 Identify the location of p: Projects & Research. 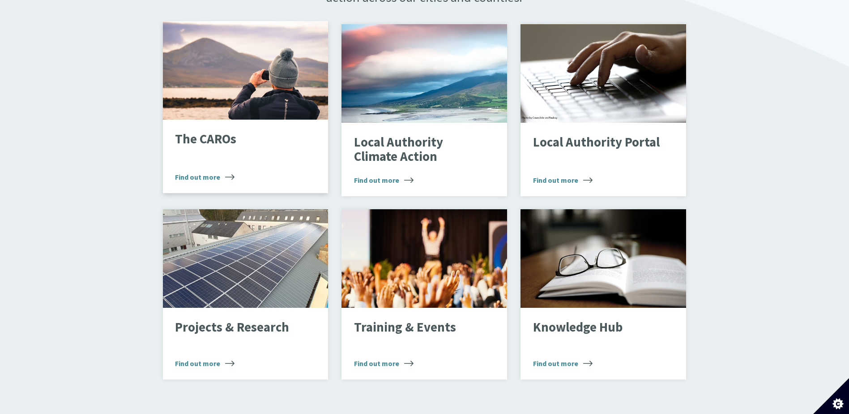
(239, 327).